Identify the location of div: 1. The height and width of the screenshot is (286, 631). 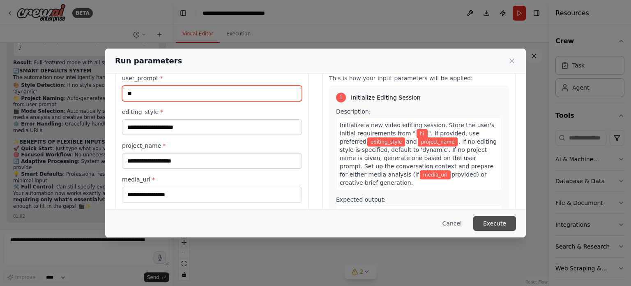
(341, 97).